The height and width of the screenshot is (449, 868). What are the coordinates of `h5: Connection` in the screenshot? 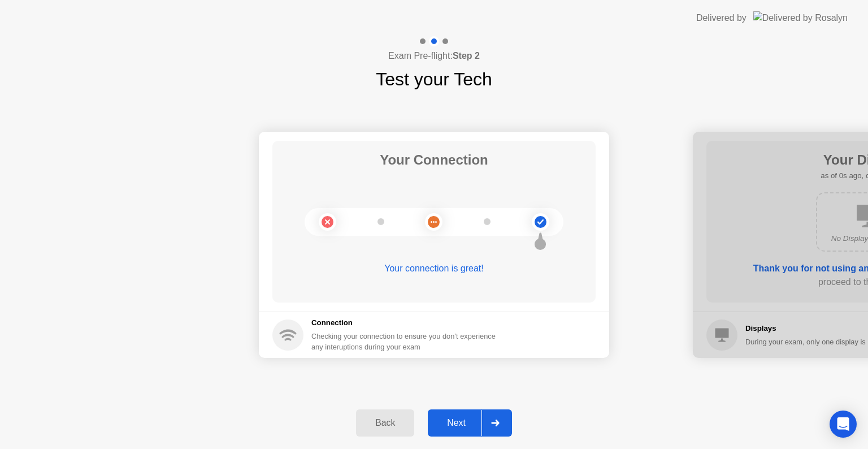 It's located at (407, 323).